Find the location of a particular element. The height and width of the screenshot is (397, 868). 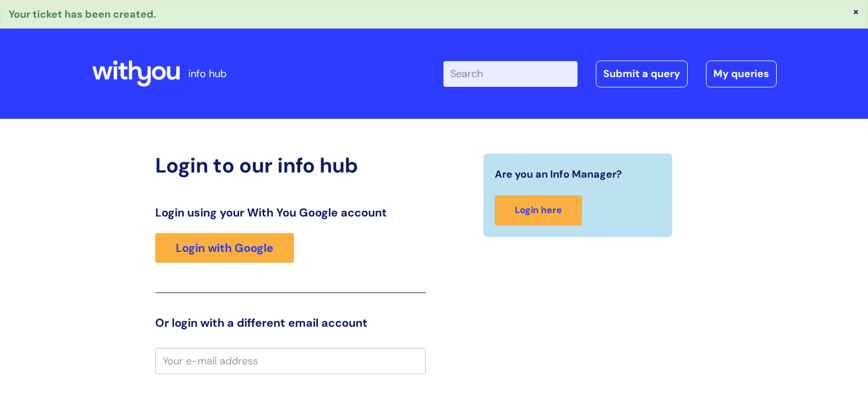

span: Are you an Info Manager? is located at coordinates (558, 174).